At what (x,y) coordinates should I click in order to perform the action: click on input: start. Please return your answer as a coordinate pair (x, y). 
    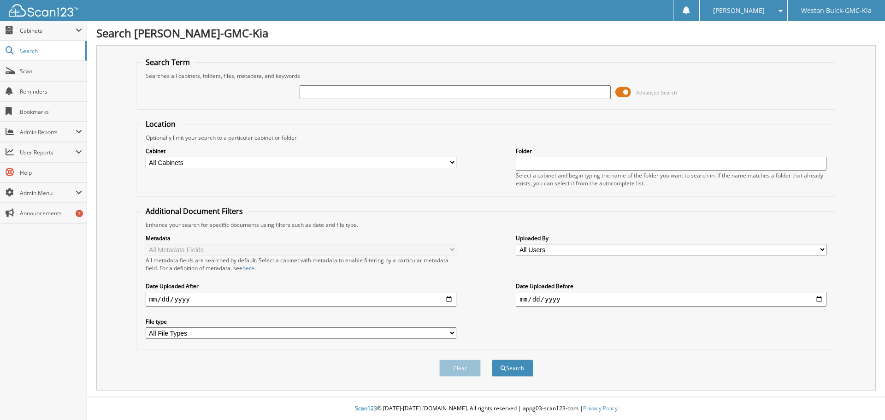
    Looking at the image, I should click on (301, 299).